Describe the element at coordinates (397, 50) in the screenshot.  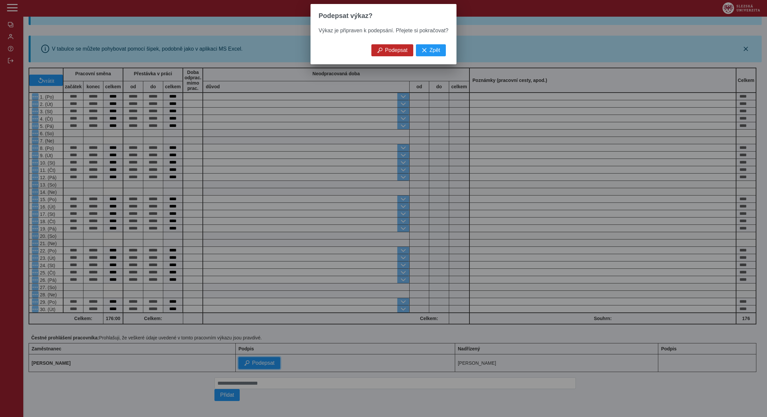
I see `span: Podepsat` at that location.